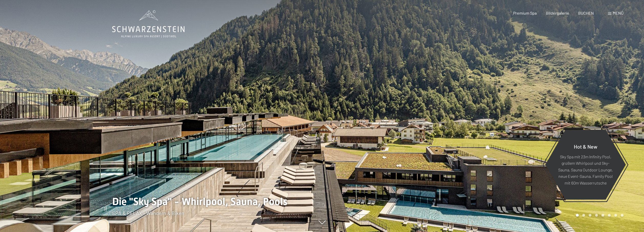 Image resolution: width=644 pixels, height=232 pixels. I want to click on div: Carousel Page 8, so click(622, 215).